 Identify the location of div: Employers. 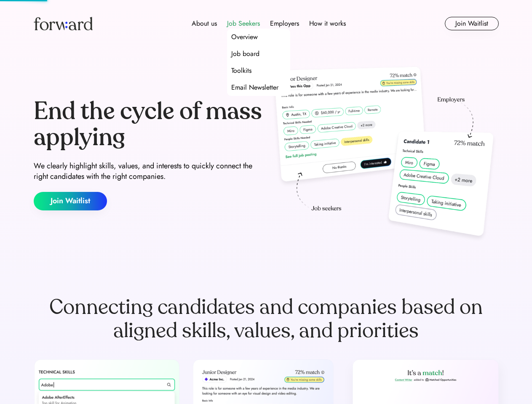
(284, 24).